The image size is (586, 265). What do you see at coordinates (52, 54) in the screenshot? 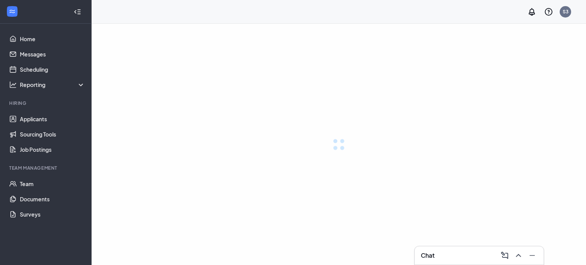
I see `a: Messages` at bounding box center [52, 54].